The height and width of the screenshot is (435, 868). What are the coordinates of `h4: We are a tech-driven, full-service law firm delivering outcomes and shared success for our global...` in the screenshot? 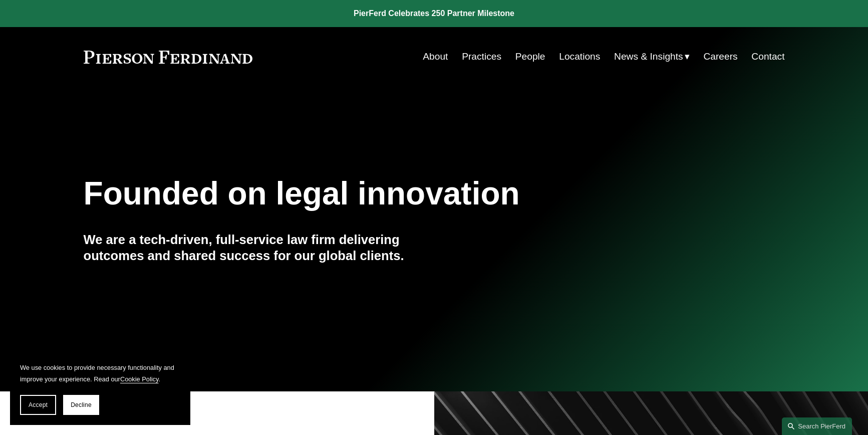 It's located at (259, 248).